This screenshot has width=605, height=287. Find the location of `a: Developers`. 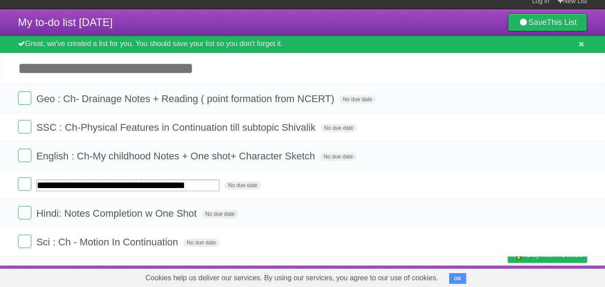

a: Developers is located at coordinates (436, 276).